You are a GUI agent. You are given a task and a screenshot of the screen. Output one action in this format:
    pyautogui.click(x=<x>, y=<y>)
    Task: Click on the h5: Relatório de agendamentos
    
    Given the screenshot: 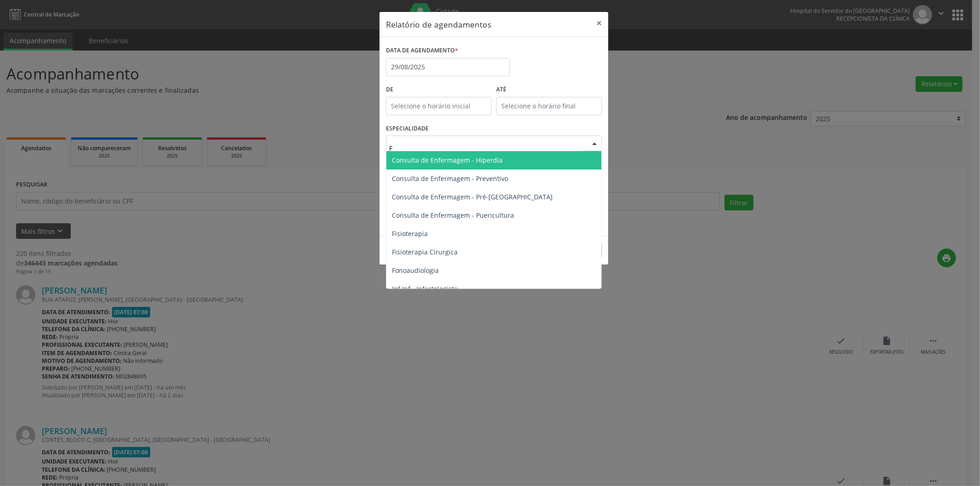 What is the action you would take?
    pyautogui.click(x=438, y=24)
    